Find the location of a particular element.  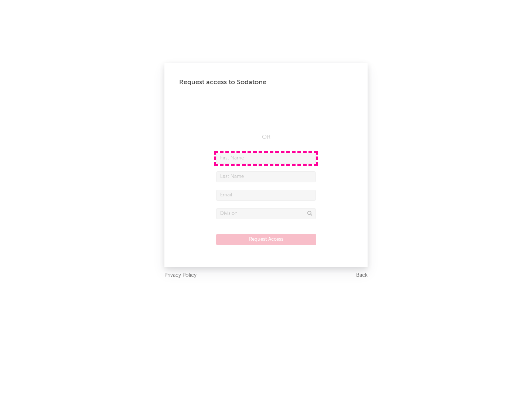

a: Privacy Policy is located at coordinates (180, 275).